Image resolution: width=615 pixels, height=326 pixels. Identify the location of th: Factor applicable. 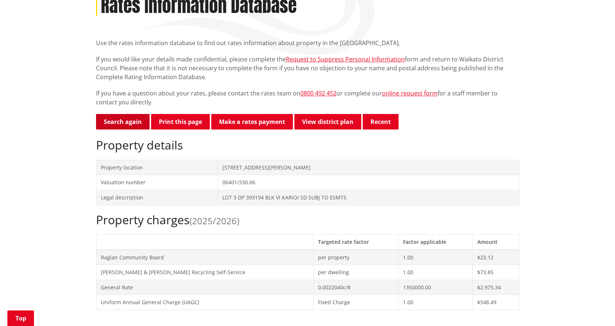
(435, 241).